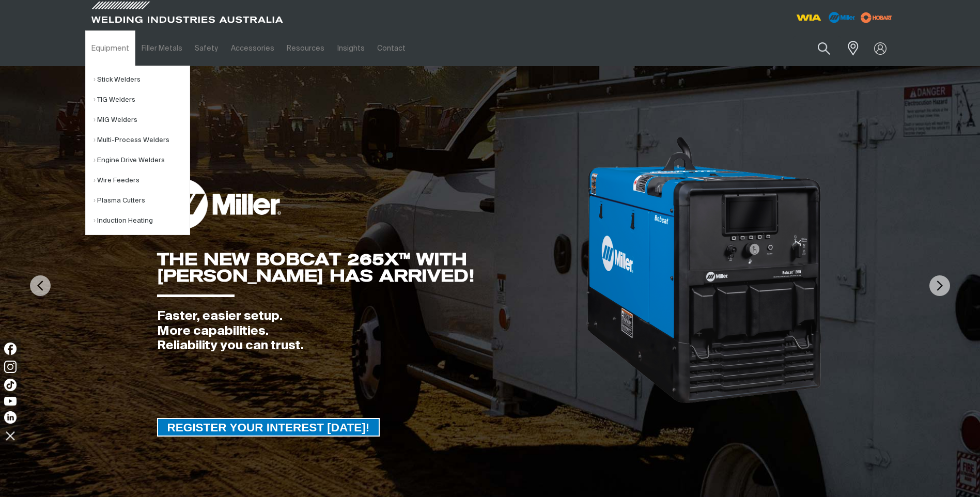 The height and width of the screenshot is (497, 980). I want to click on img: Facebook, so click(10, 349).